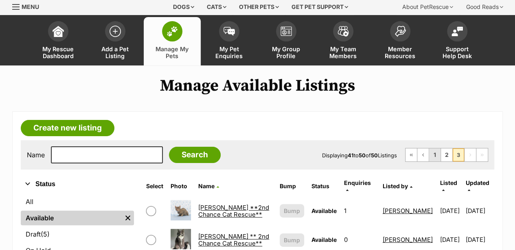 The width and height of the screenshot is (515, 250). What do you see at coordinates (400, 31) in the screenshot?
I see `img: member-resources-icon-8e73f808a243e03378d46382f2149f9095a855e16c252ad45f914b54edf8863c.svg` at bounding box center [400, 31].